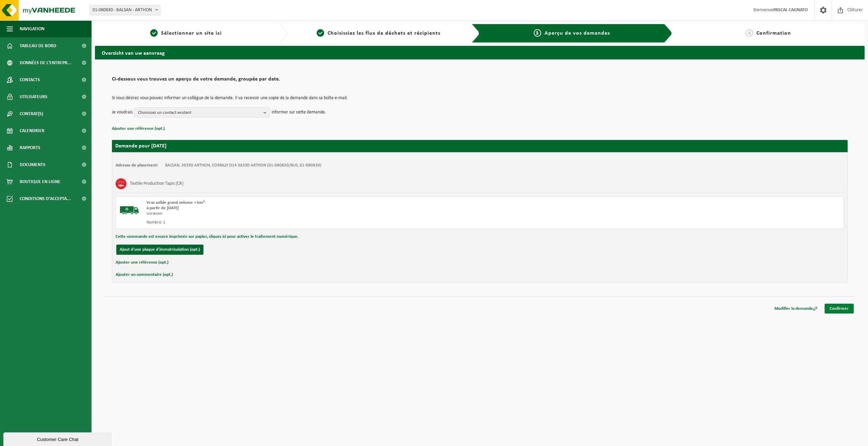  I want to click on span: Vrac solide grand volume > 6m³, so click(175, 202).